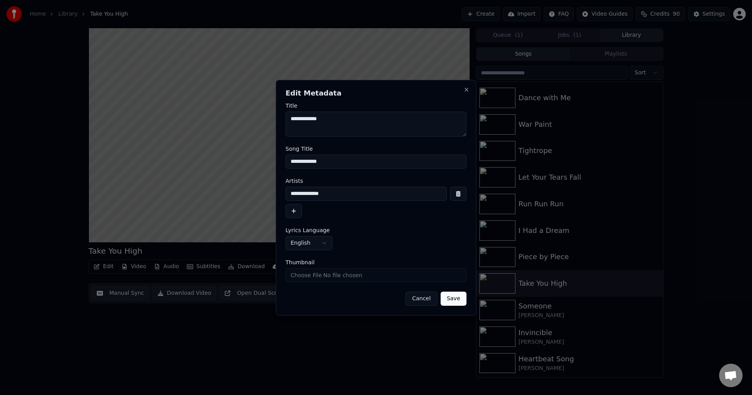  I want to click on button: Save, so click(453, 299).